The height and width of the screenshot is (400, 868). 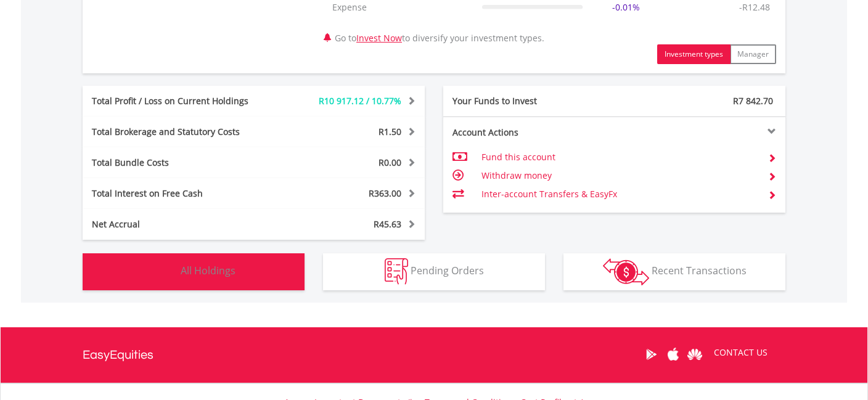 What do you see at coordinates (193, 272) in the screenshot?
I see `button: All Holdings` at bounding box center [193, 272].